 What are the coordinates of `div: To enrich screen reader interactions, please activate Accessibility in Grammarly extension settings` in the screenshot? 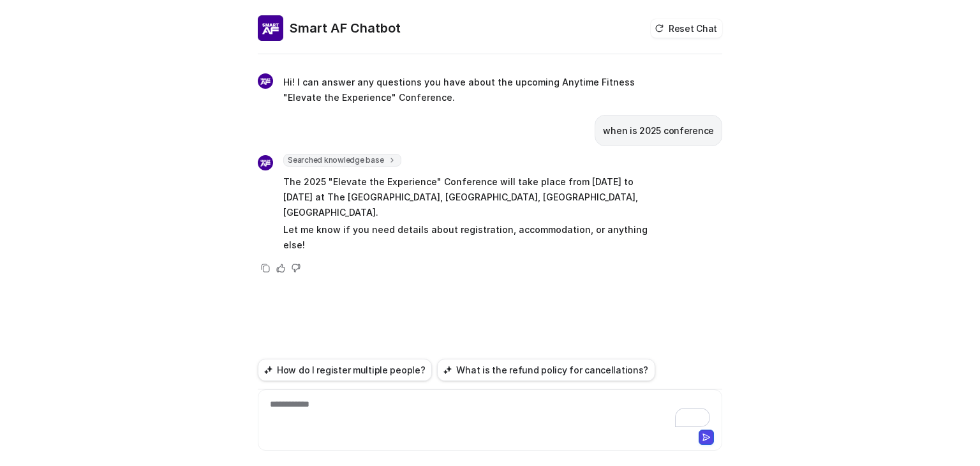 It's located at (490, 413).